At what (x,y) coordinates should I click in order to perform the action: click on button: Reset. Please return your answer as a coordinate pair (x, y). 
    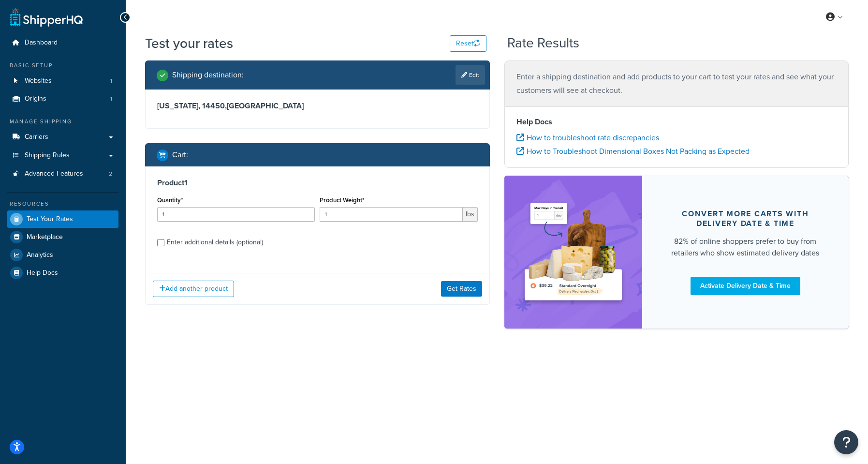
    Looking at the image, I should click on (468, 43).